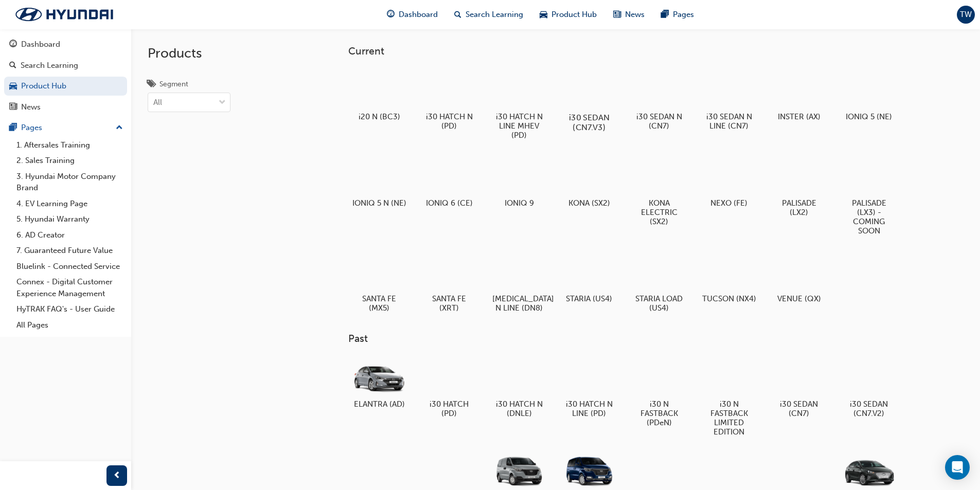 This screenshot has height=490, width=980. I want to click on span: News, so click(635, 15).